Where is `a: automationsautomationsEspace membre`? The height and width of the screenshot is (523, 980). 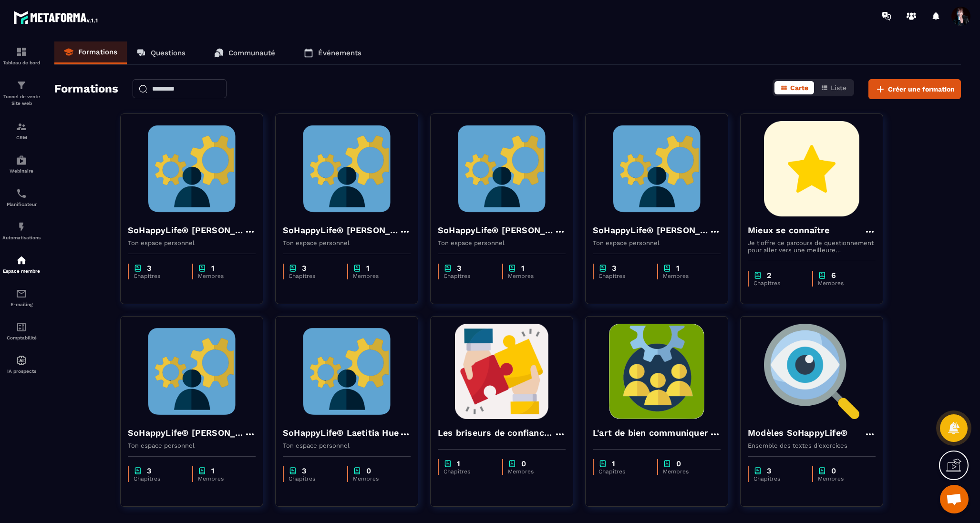
a: automationsautomationsEspace membre is located at coordinates (21, 264).